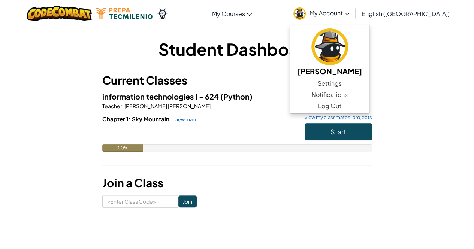  Describe the element at coordinates (330, 13) in the screenshot. I see `span: My Account` at that location.